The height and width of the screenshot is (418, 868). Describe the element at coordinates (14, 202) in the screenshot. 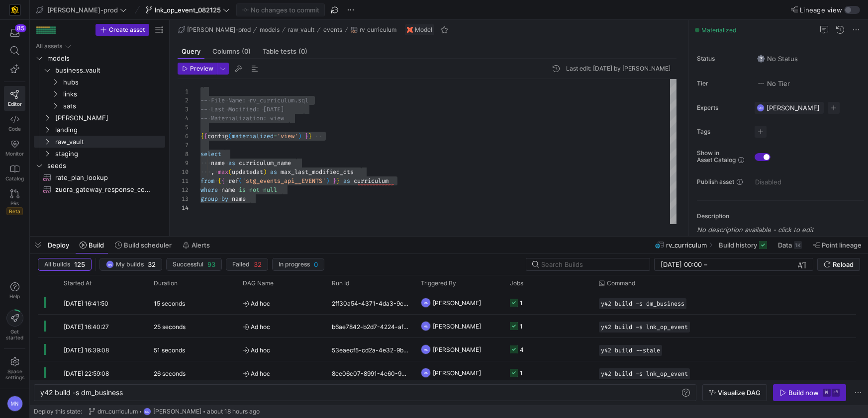

I see `a: PRsBeta` at that location.